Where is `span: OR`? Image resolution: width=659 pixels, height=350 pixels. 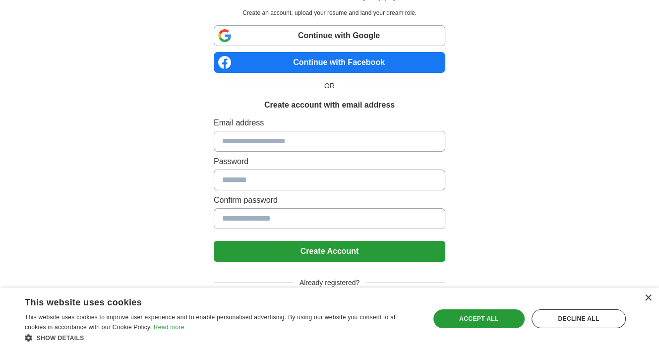 span: OR is located at coordinates (329, 86).